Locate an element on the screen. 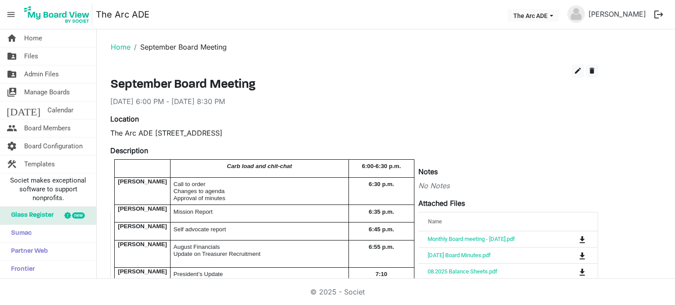 The height and width of the screenshot is (305, 675). a: 08.2025 Balance Sheets.pdf is located at coordinates (462, 271).